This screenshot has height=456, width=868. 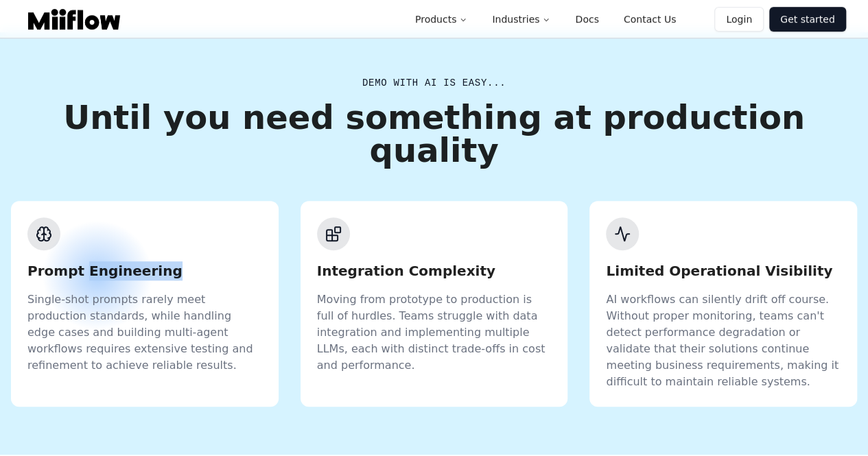 I want to click on h3: Until you need something at production quality, so click(x=434, y=134).